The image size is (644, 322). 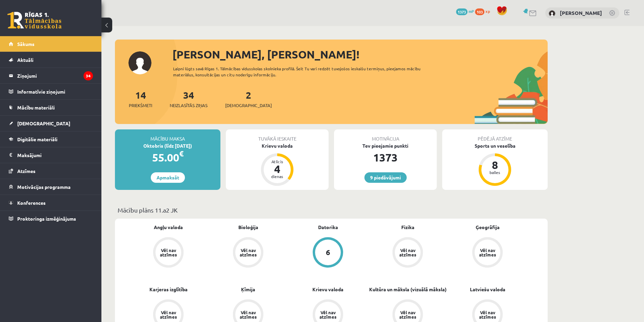 I want to click on a: 34Neizlasītās ziņas, so click(x=189, y=99).